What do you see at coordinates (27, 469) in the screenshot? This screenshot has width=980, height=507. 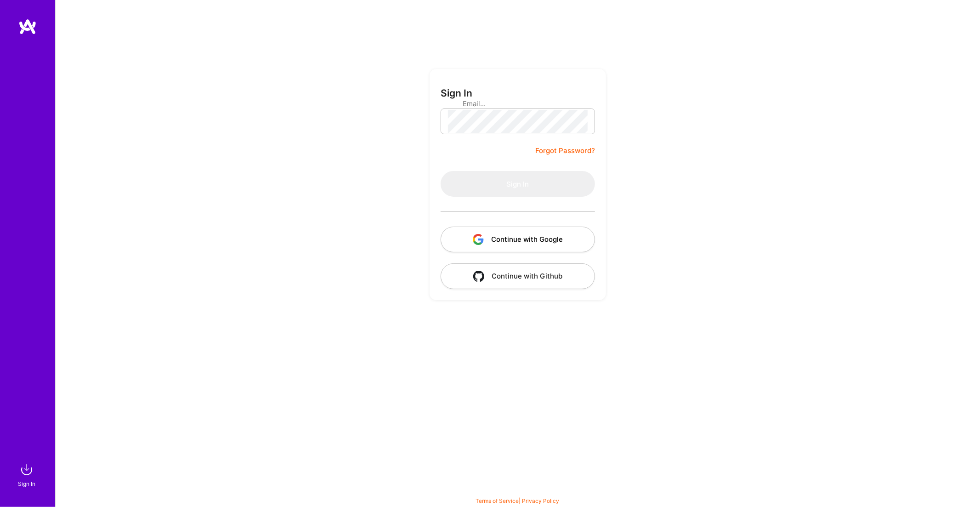 I see `img: sign in` at bounding box center [27, 469].